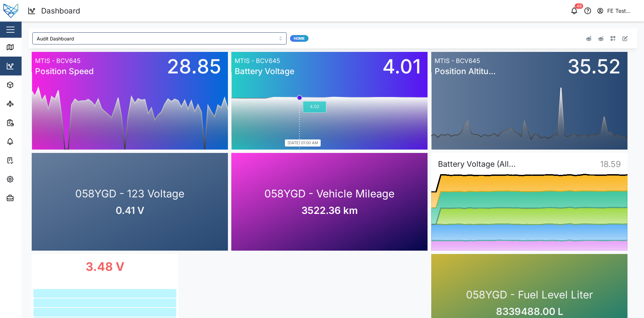 The width and height of the screenshot is (644, 318). Describe the element at coordinates (579, 6) in the screenshot. I see `div: 48` at that location.